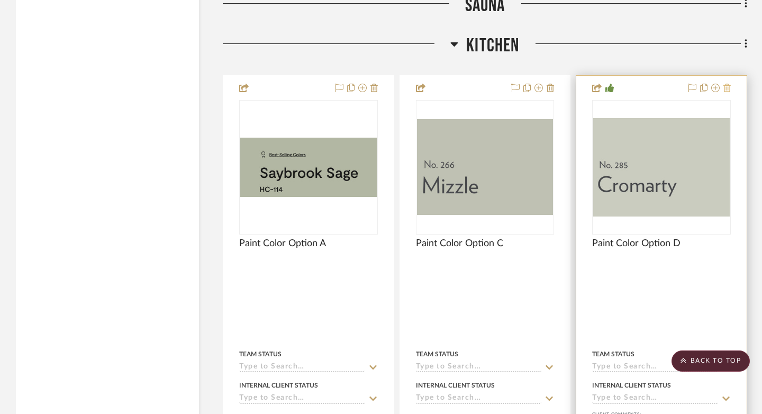 The width and height of the screenshot is (762, 414). Describe the element at coordinates (282, 243) in the screenshot. I see `span: Paint Color Option A` at that location.